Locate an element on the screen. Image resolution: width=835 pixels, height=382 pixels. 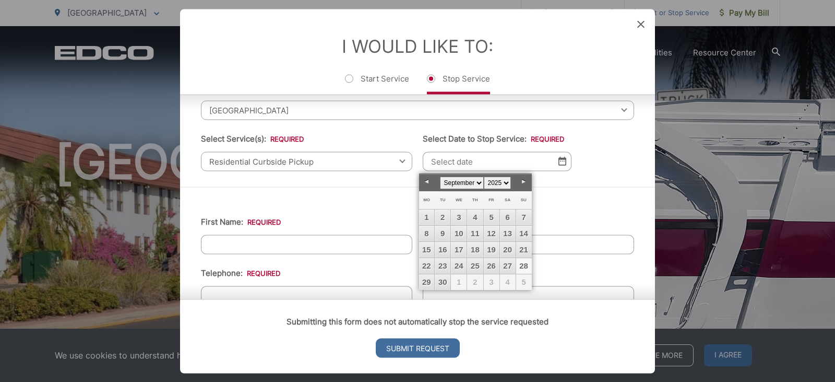
a: 3 is located at coordinates (459, 217).